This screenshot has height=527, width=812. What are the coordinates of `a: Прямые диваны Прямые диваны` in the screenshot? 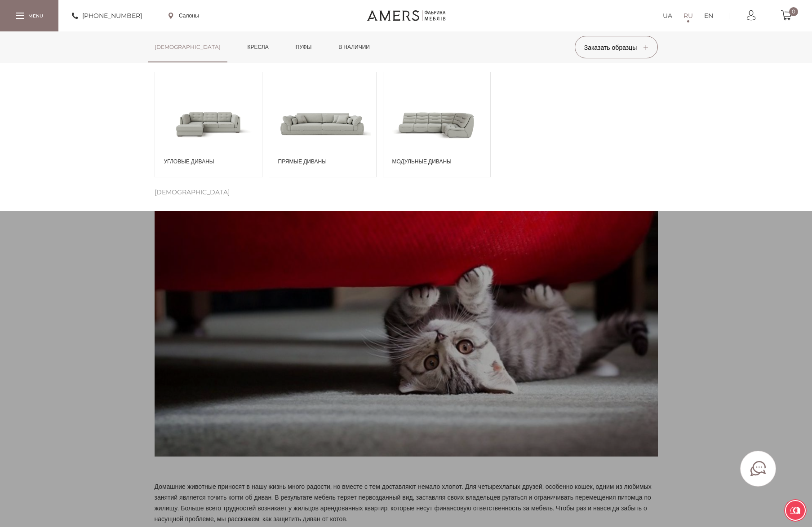 It's located at (323, 125).